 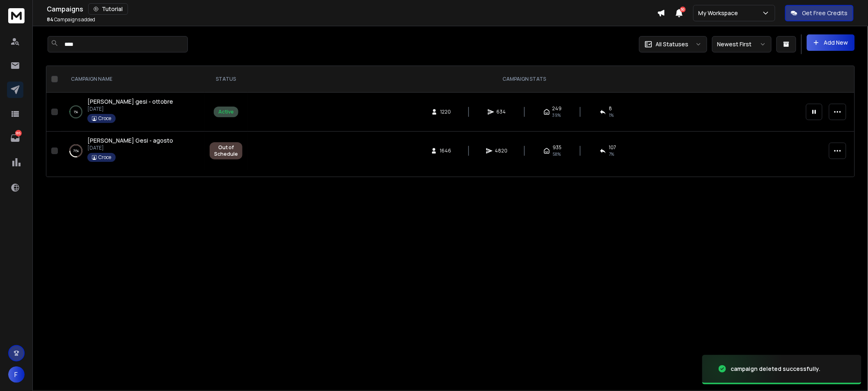 What do you see at coordinates (13, 11) in the screenshot?
I see `button: go back` at bounding box center [13, 11].